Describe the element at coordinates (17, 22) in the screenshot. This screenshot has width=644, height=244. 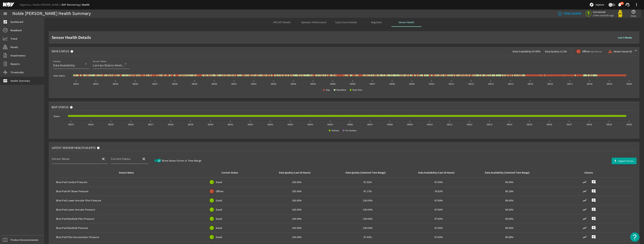
I see `span: Dashboard` at that location.